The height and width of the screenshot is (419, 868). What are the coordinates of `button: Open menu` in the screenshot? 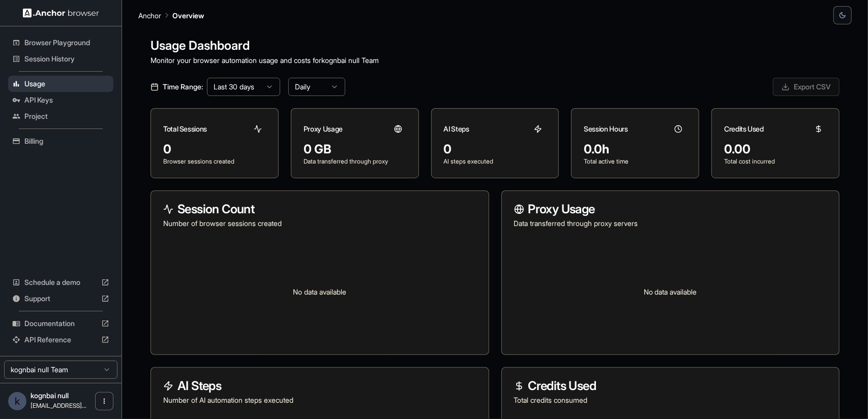 It's located at (104, 402).